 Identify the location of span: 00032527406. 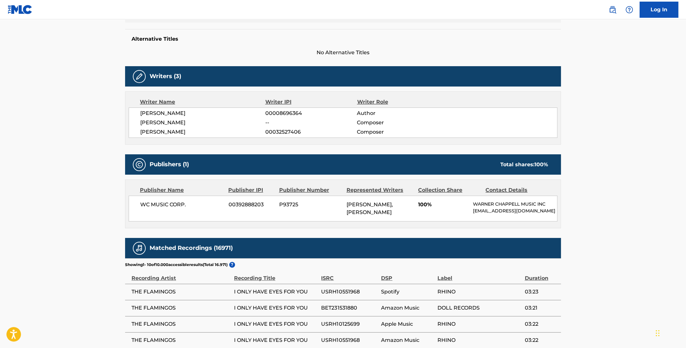
(311, 132).